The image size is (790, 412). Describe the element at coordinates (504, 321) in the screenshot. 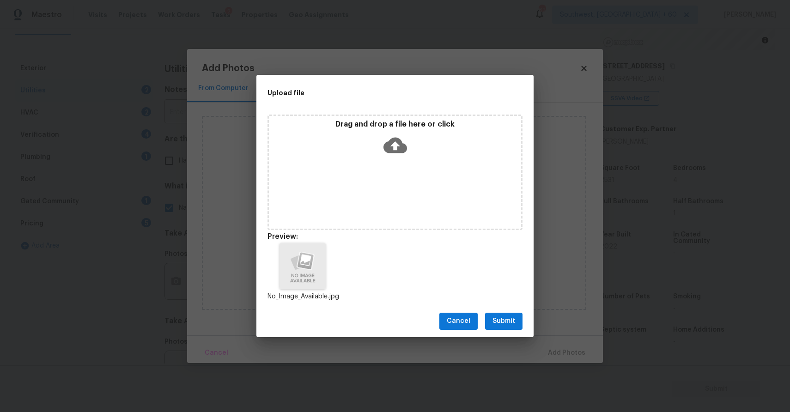

I see `span: Submit` at that location.